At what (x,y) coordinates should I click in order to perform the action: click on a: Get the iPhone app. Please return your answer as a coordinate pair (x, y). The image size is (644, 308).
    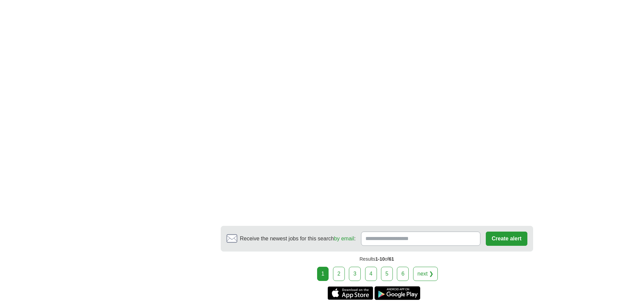
    Looking at the image, I should click on (350, 293).